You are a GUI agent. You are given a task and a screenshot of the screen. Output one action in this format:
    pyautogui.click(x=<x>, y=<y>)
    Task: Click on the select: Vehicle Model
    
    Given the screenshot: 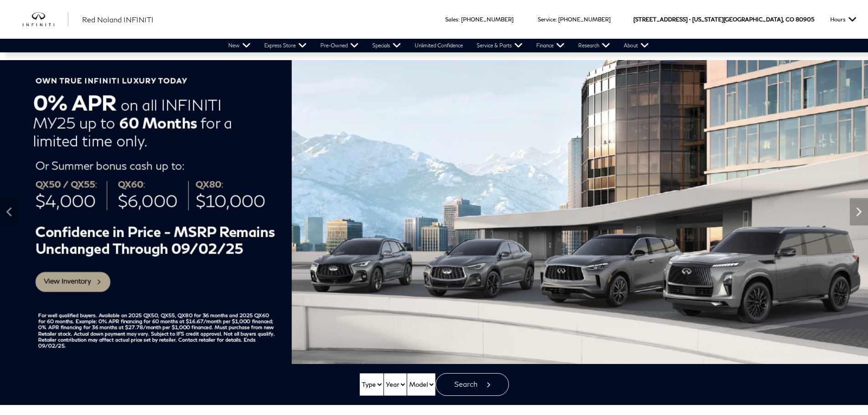 What is the action you would take?
    pyautogui.click(x=421, y=384)
    